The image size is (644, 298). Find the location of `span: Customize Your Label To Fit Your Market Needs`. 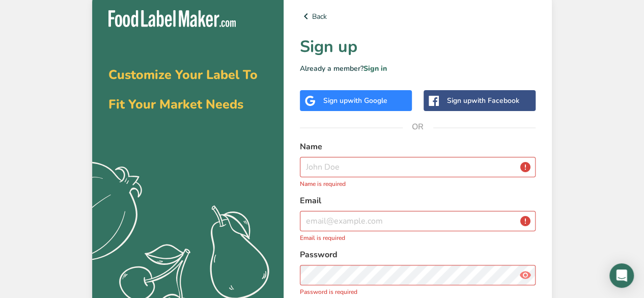

span: Customize Your Label To Fit Your Market Needs is located at coordinates (183, 90).